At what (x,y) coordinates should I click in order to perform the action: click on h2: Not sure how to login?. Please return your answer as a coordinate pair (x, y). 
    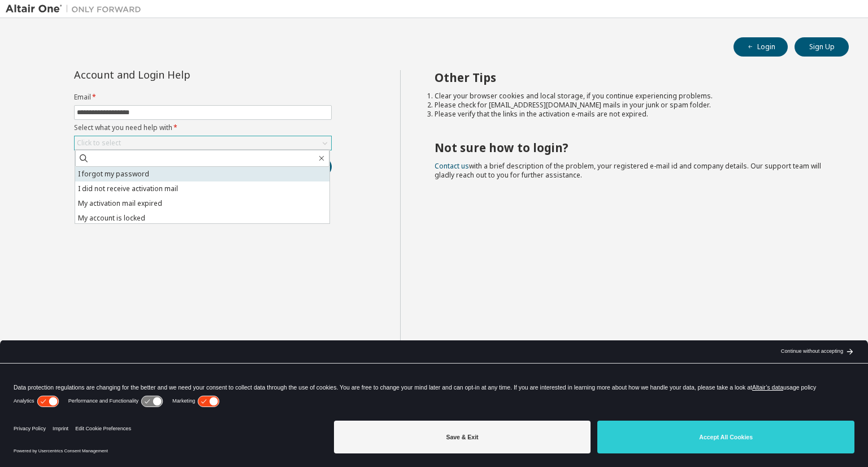
    Looking at the image, I should click on (632, 147).